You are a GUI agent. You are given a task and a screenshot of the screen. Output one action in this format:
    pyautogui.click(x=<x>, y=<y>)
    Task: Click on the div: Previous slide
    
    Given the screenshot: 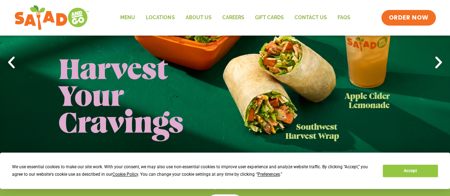 What is the action you would take?
    pyautogui.click(x=11, y=63)
    